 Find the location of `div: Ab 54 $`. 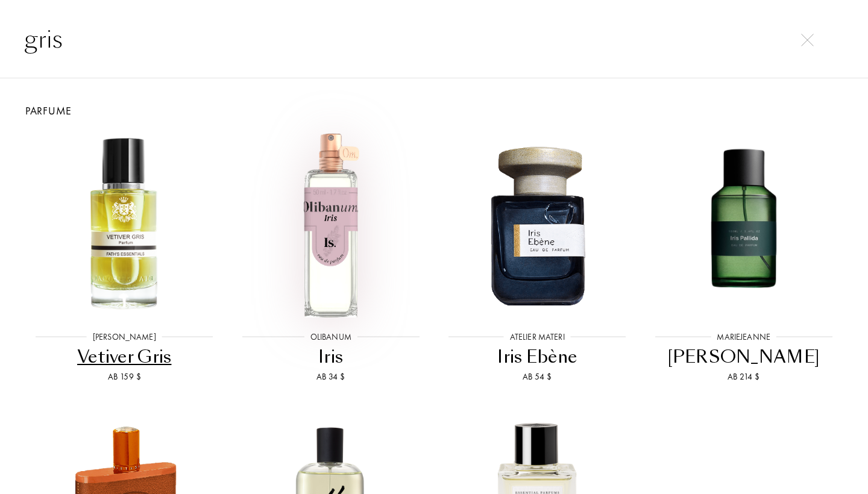

div: Ab 54 $ is located at coordinates (537, 376).